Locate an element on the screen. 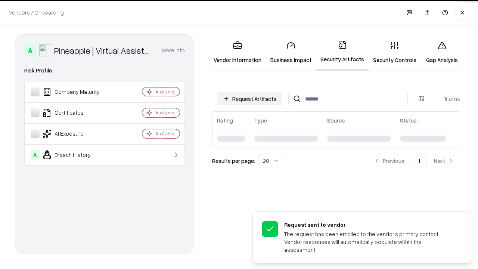  div: 1 items is located at coordinates (445, 99).